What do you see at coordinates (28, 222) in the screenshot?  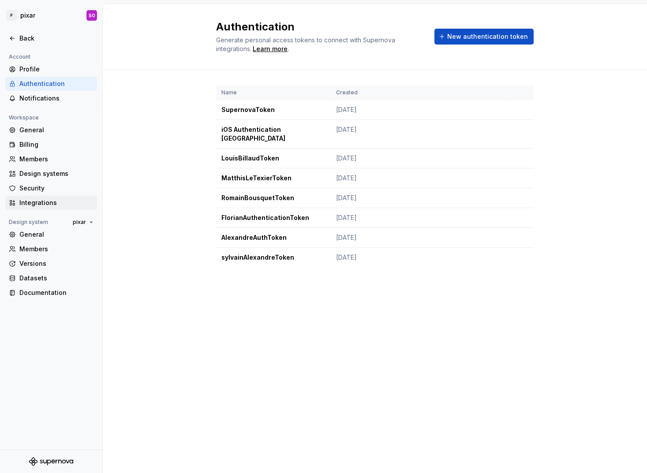 I see `div: Design system` at bounding box center [28, 222].